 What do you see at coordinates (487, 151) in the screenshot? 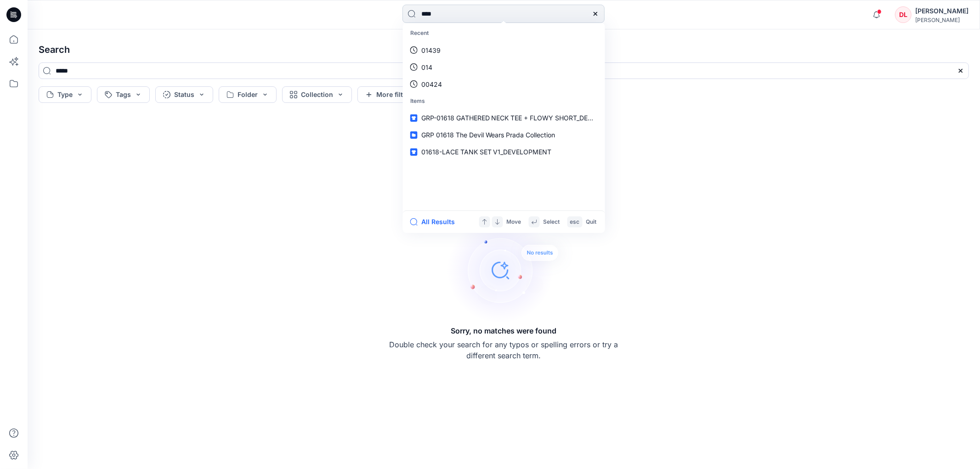
I see `span: 01618-LACE TANK SET V1_DEVELOPMENT` at bounding box center [487, 151].